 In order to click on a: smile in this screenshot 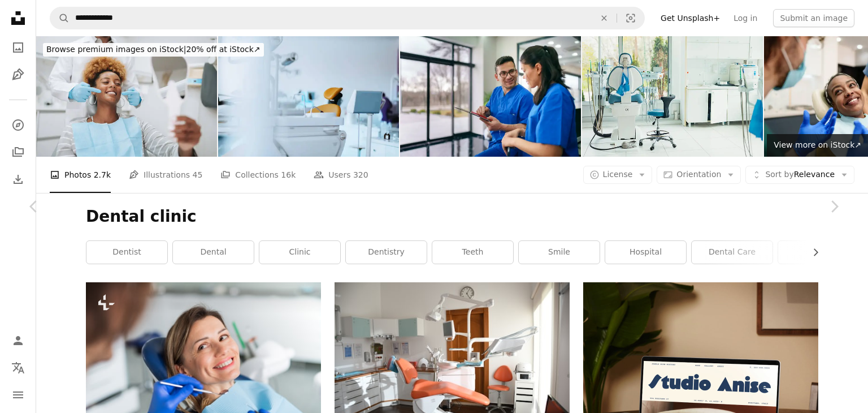, I will do `click(559, 252)`.